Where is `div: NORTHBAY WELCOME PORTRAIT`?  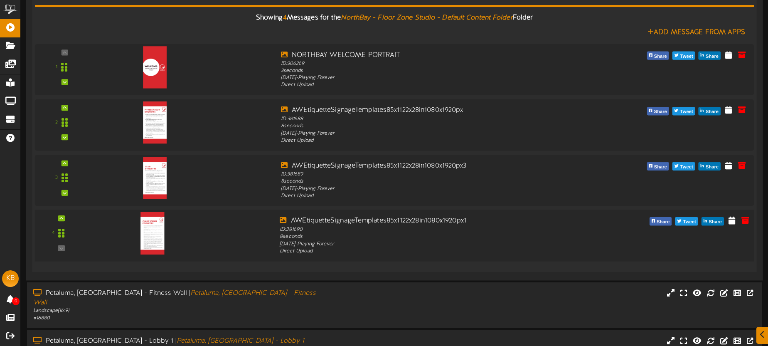 div: NORTHBAY WELCOME PORTRAIT is located at coordinates (424, 55).